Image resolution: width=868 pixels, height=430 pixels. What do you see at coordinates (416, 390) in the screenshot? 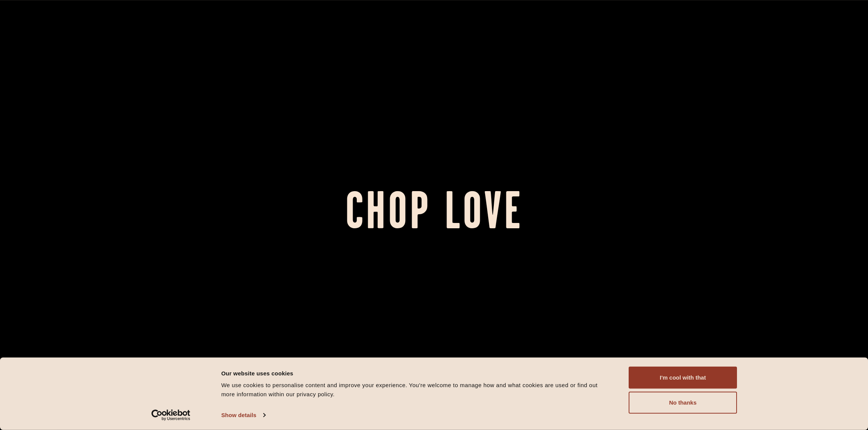
I see `div: We use cookies to personalise content and improve your experience. You're welcome to manage how a...` at bounding box center [416, 390].